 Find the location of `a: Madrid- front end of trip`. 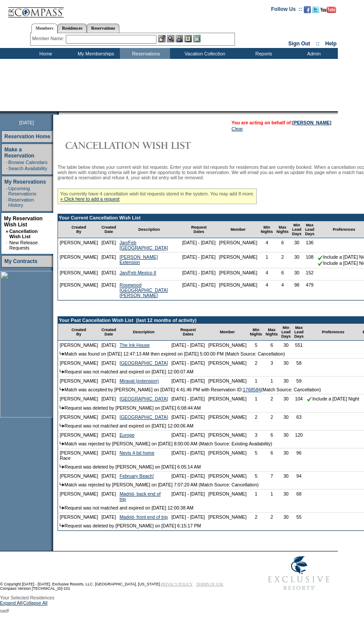

a: Madrid- front end of trip is located at coordinates (144, 517).